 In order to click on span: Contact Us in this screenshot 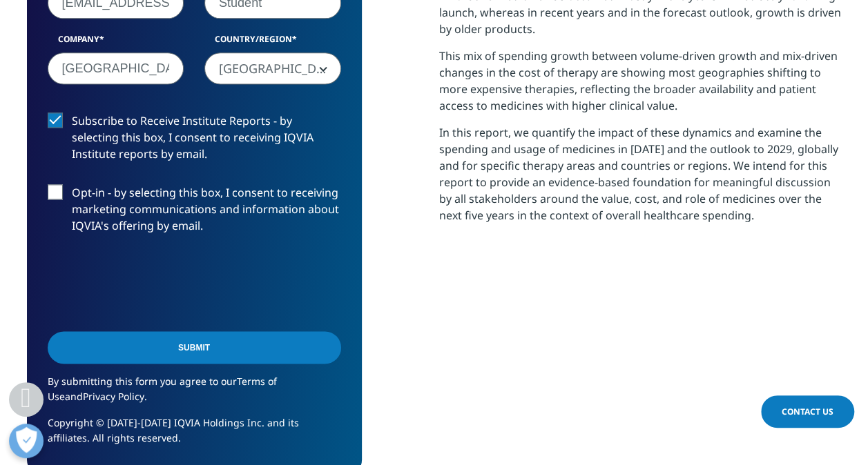, I will do `click(807, 411)`.